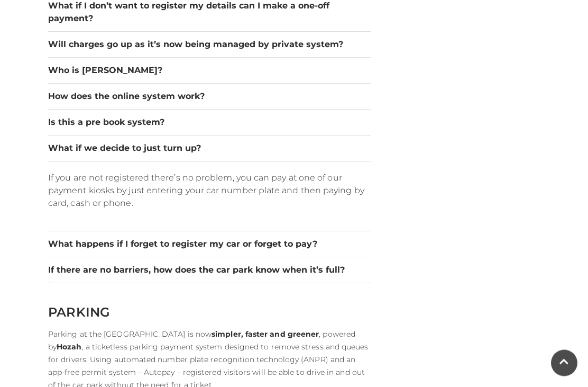  I want to click on button: How does the online system work?, so click(210, 97).